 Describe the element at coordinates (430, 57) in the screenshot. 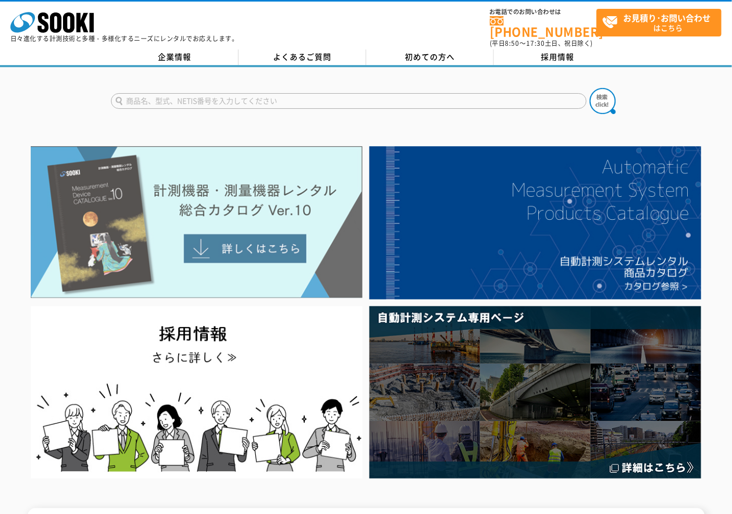

I see `a: 初めての方へ` at that location.